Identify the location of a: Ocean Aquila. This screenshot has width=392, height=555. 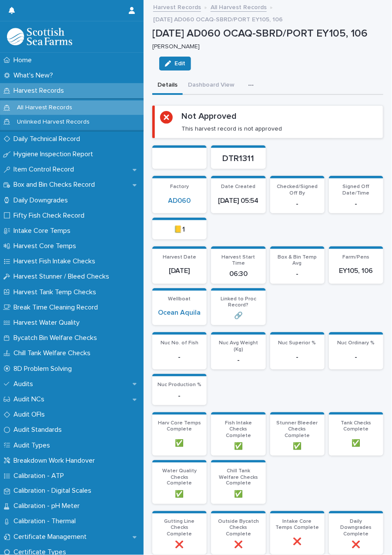
(179, 312).